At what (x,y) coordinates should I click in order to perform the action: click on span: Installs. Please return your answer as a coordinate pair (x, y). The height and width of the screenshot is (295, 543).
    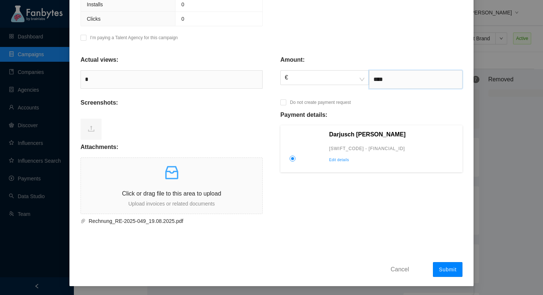
    Looking at the image, I should click on (95, 4).